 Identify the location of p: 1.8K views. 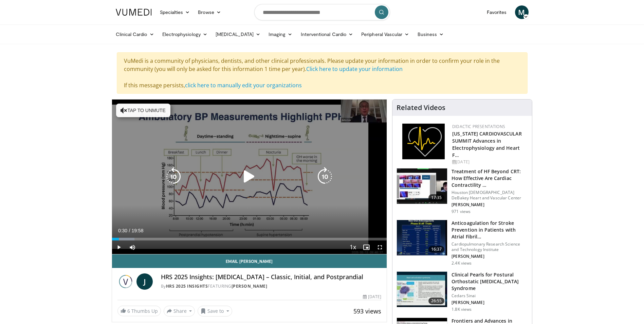
(461, 310).